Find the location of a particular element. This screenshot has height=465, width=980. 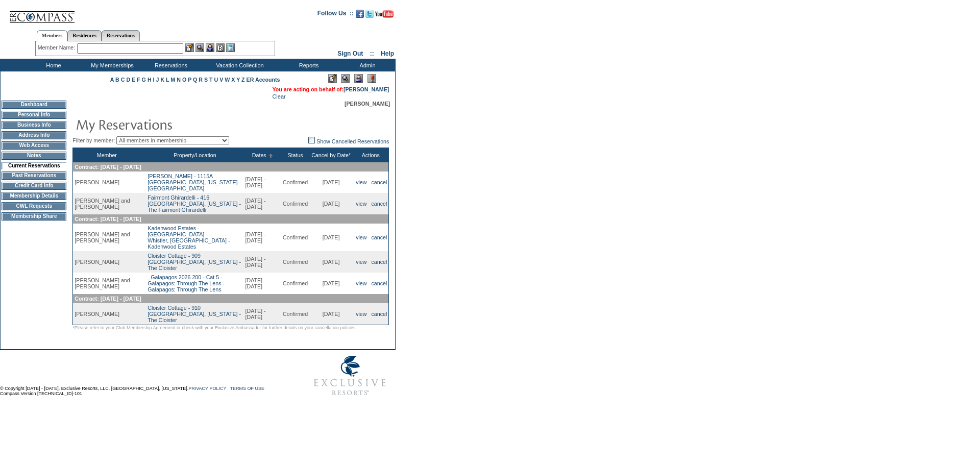

a: I is located at coordinates (154, 80).